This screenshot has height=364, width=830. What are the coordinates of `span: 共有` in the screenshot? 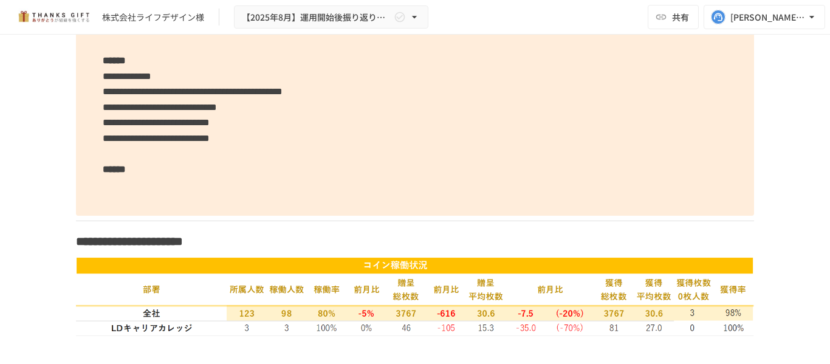 It's located at (681, 17).